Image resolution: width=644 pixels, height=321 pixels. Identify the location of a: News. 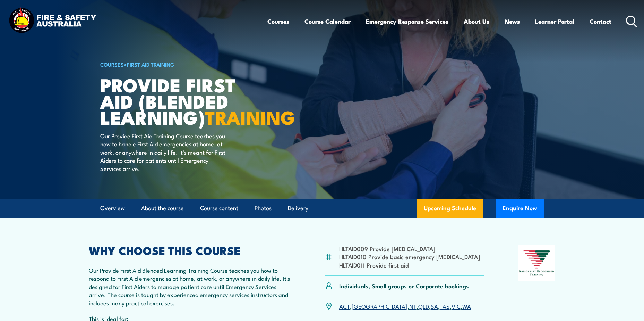
(512, 21).